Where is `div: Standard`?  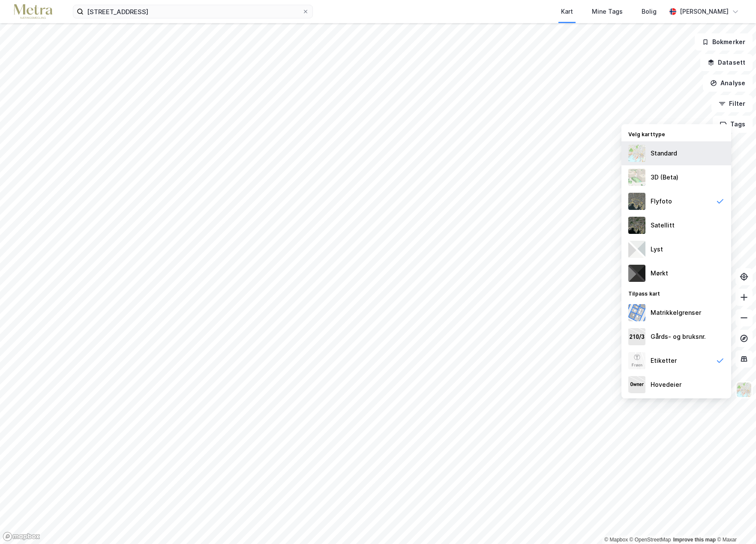
div: Standard is located at coordinates (664, 153).